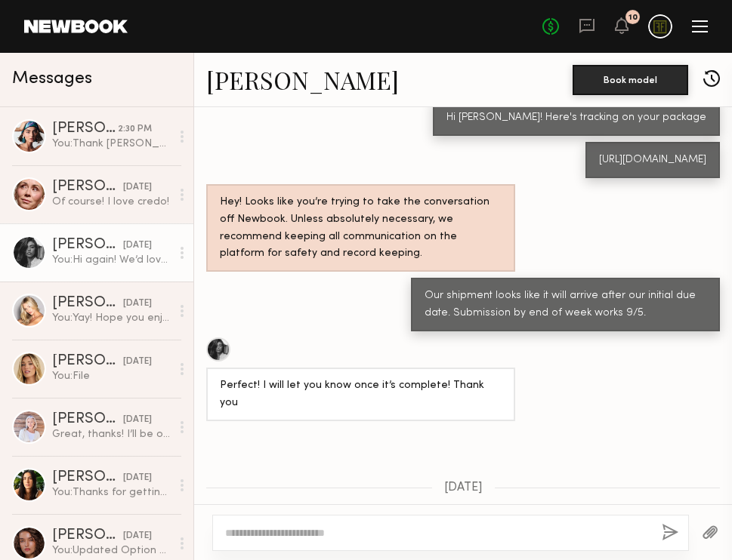  I want to click on span: Messages, so click(52, 79).